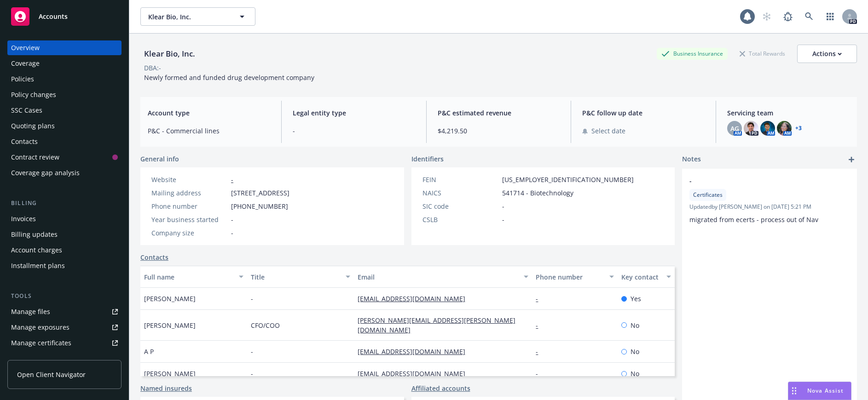  What do you see at coordinates (609, 130) in the screenshot?
I see `span: Select date` at bounding box center [609, 130].